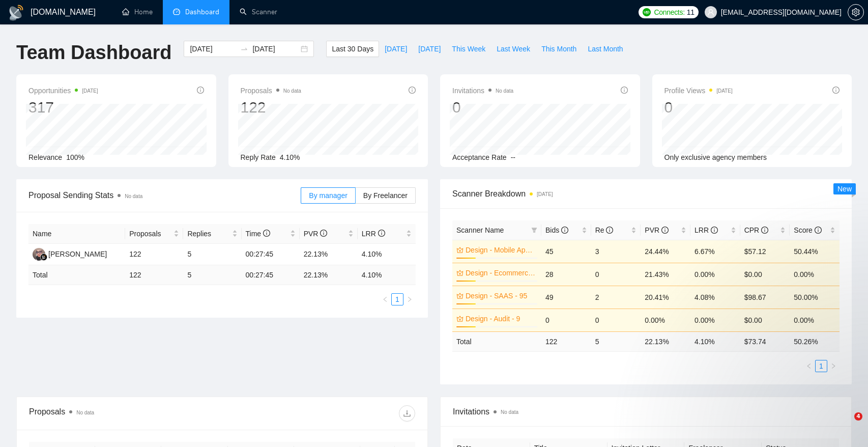 The width and height of the screenshot is (868, 447). Describe the element at coordinates (556, 230) in the screenshot. I see `span: Bids` at that location.